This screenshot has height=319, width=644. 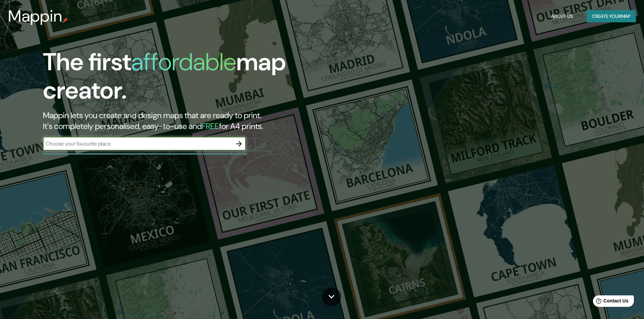 I want to click on h1: The first map creator., so click(x=204, y=79).